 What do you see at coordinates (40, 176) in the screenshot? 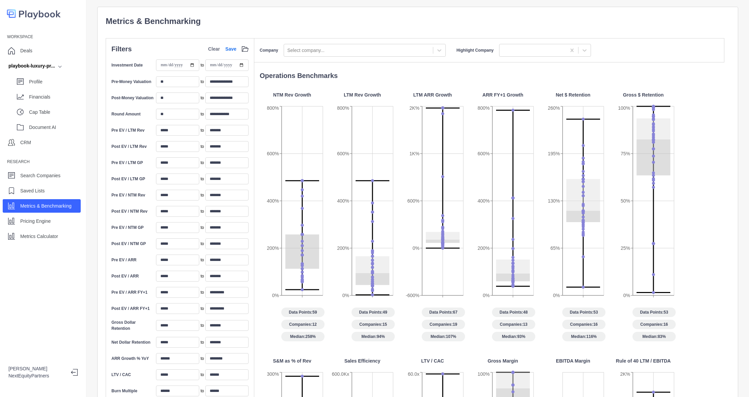
I see `p: Search Companies` at bounding box center [40, 176].